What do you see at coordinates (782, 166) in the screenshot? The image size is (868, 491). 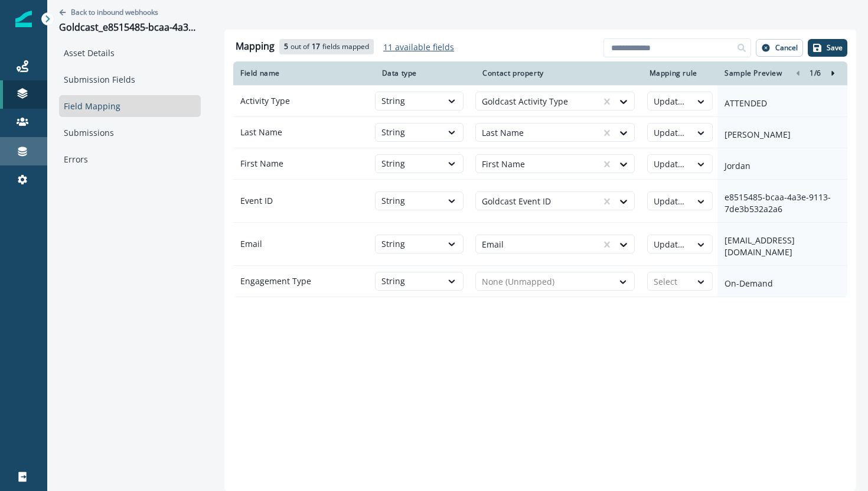 I see `p: Jordan` at bounding box center [782, 166].